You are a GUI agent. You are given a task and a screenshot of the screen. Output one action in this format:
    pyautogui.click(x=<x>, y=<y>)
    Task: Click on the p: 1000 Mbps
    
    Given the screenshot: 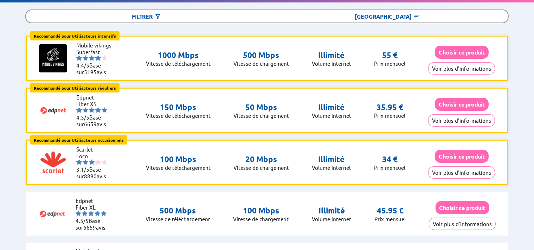 What is the action you would take?
    pyautogui.click(x=178, y=55)
    